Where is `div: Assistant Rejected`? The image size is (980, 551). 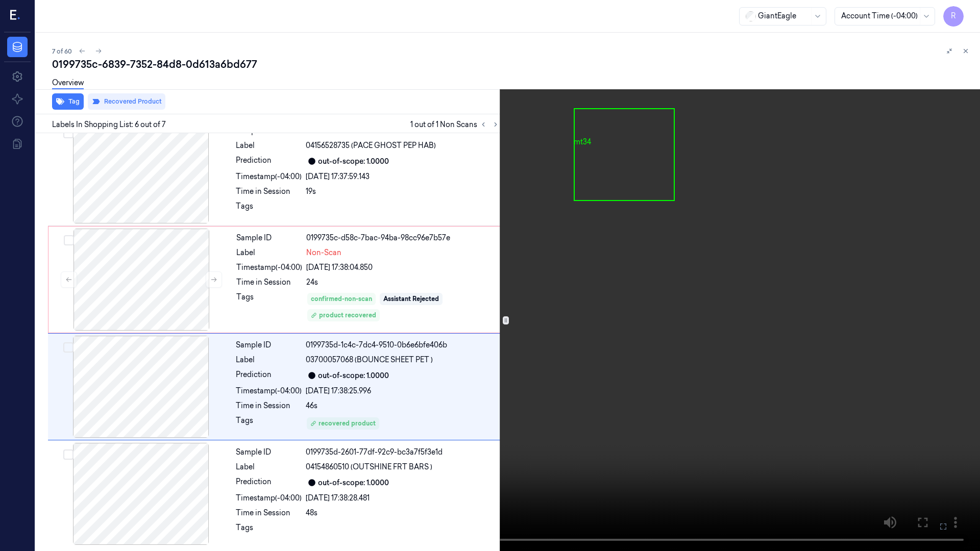 div: Assistant Rejected is located at coordinates (411, 299).